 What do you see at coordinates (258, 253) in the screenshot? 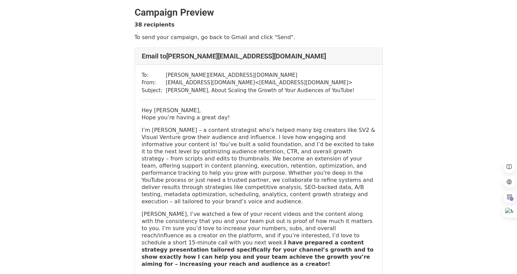
I see `b: I have prepared a content strategy presentation tailored specifically for your channel’s growth a...` at bounding box center [258, 253].